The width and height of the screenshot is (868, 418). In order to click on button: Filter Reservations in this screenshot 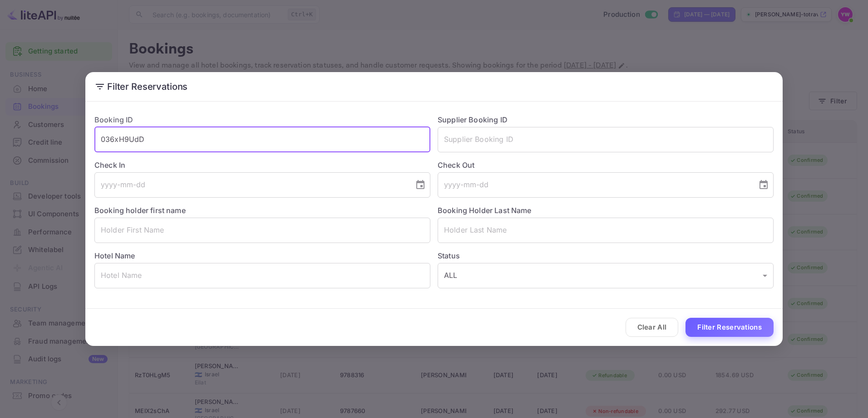, I will do `click(730, 327)`.